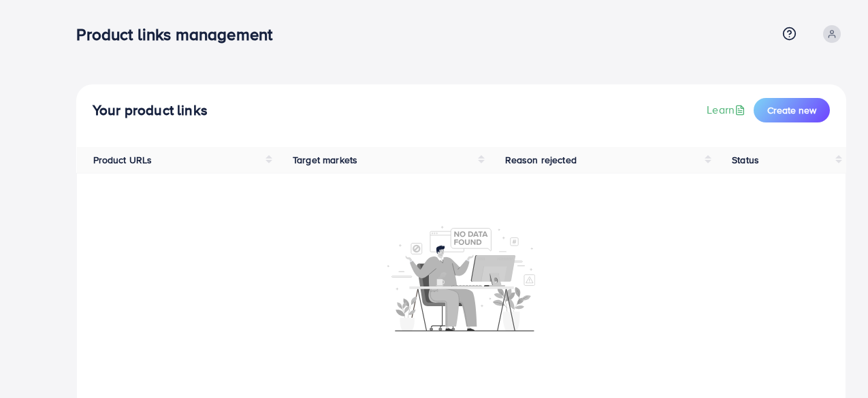 This screenshot has width=868, height=398. I want to click on span: Status, so click(745, 160).